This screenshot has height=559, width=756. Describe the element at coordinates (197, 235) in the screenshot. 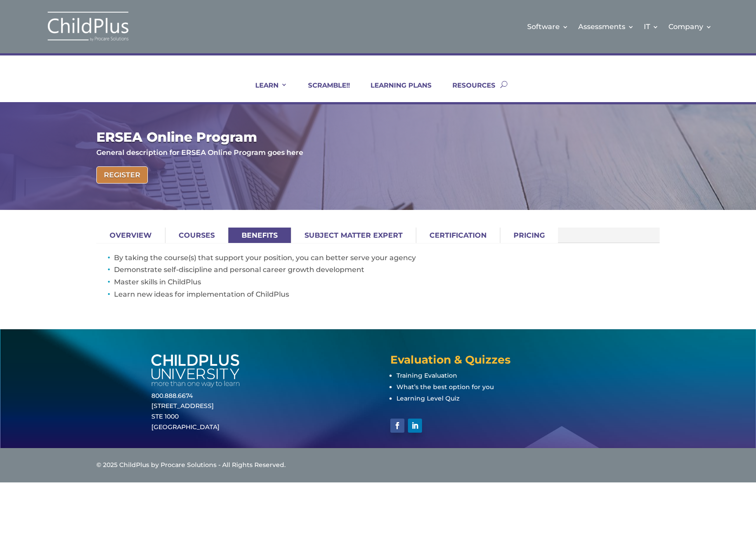

I see `a: Courses` at that location.